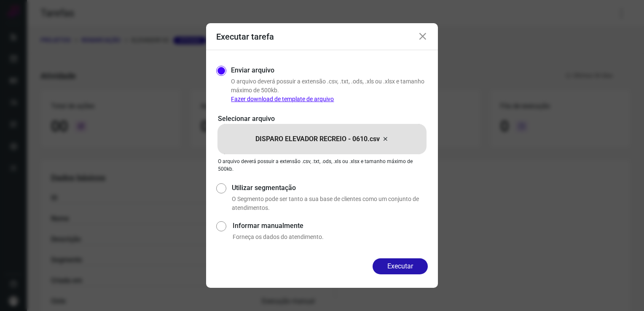  I want to click on label: Informar manualmente, so click(330, 226).